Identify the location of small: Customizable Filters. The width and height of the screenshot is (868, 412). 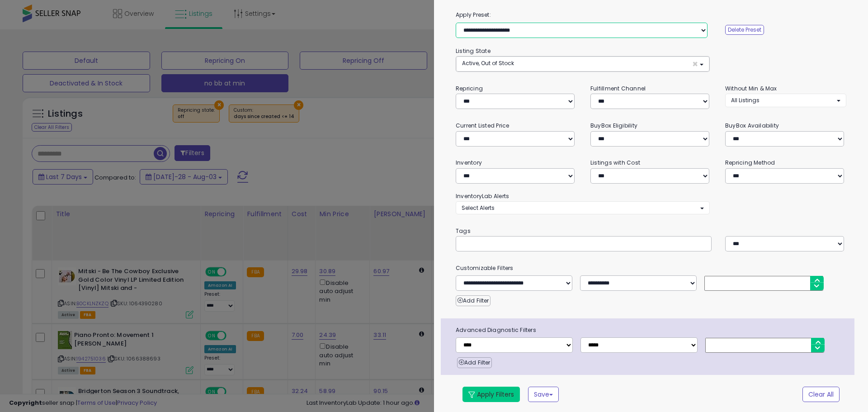
(651, 268).